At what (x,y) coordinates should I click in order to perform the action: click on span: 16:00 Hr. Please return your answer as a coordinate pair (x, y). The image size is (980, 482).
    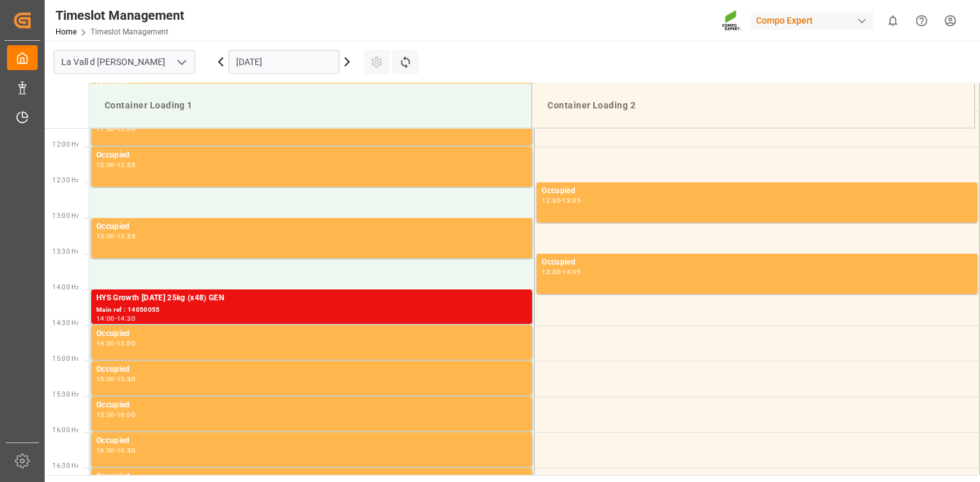
    Looking at the image, I should click on (65, 430).